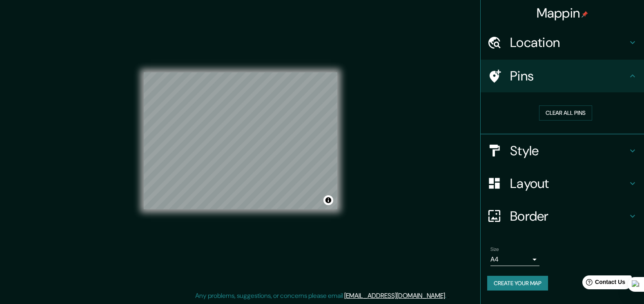  I want to click on span: Contact Us, so click(38, 9).